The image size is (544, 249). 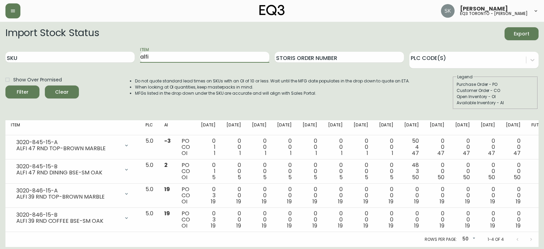 I want to click on div: 50, so click(x=469, y=239).